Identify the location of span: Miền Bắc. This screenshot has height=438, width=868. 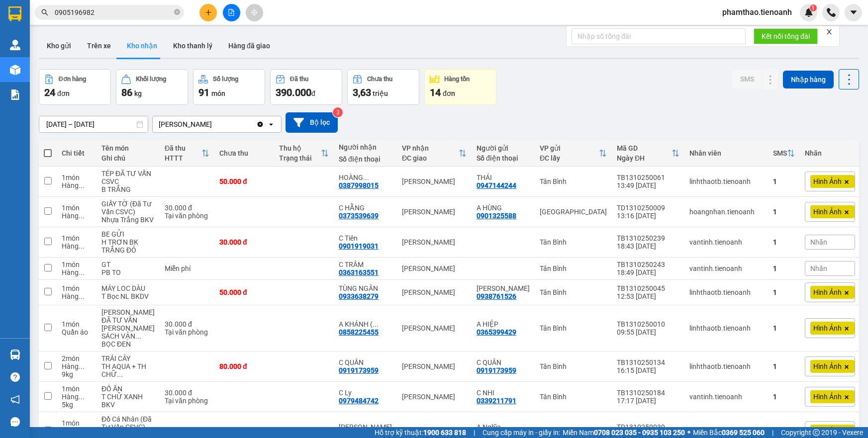
(729, 433).